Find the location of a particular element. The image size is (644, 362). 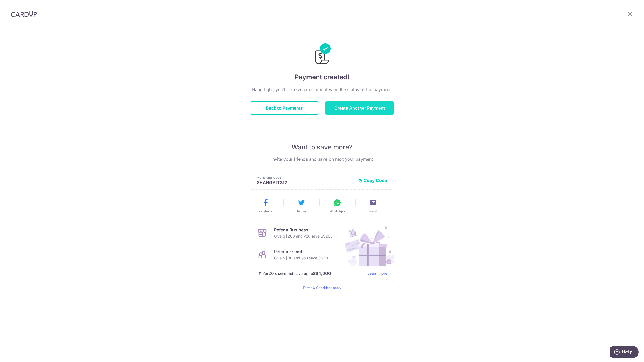

p: Hang tight, you’ll receive email updates on the status of the payment. is located at coordinates (322, 89).